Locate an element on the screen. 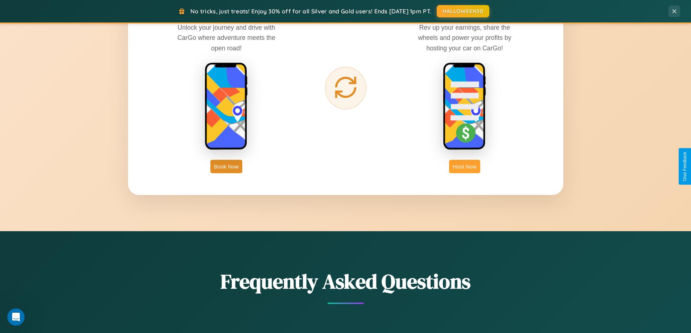  button: Book Now is located at coordinates (226, 166).